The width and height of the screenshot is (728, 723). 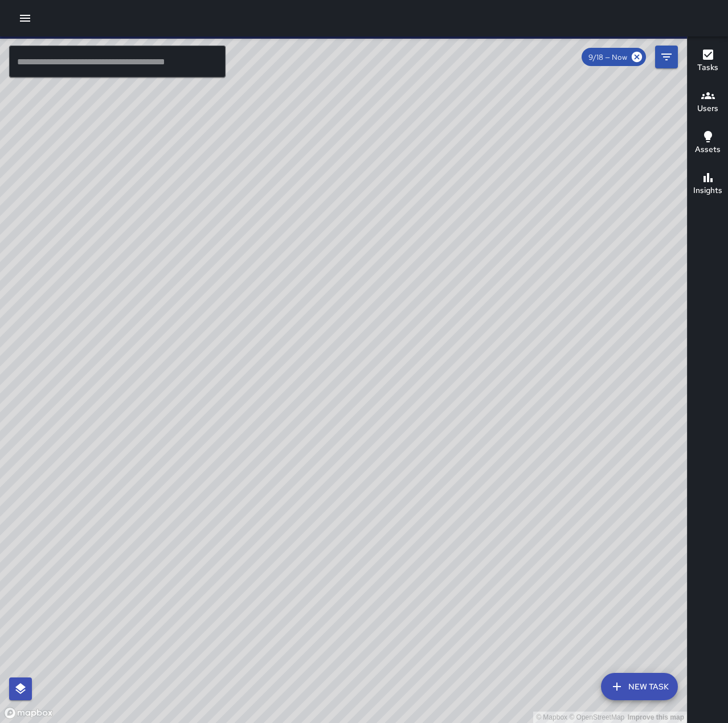 I want to click on button: Insights, so click(x=707, y=185).